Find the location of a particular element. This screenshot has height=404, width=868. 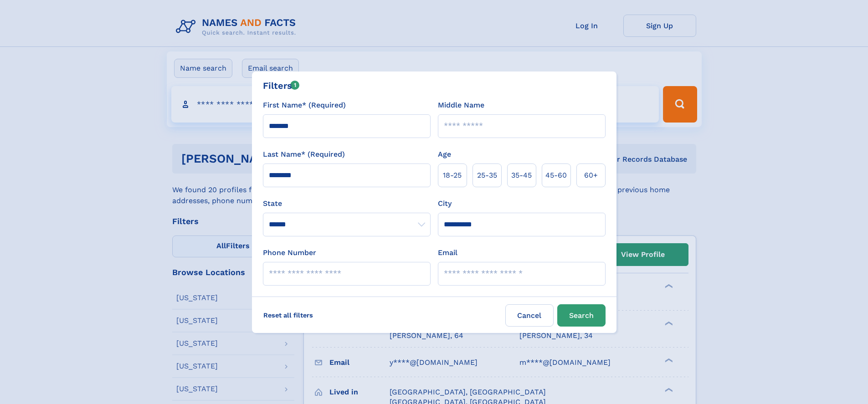

span: 45‑60 is located at coordinates (556, 176).